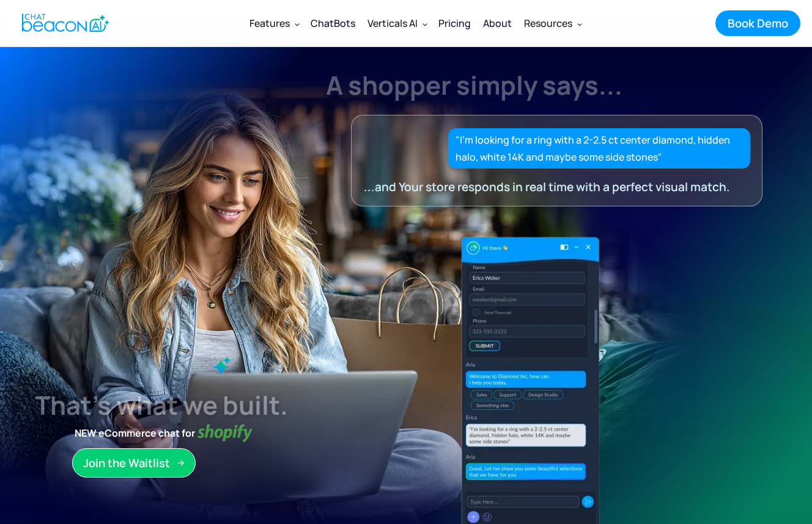 Image resolution: width=812 pixels, height=524 pixels. Describe the element at coordinates (161, 405) in the screenshot. I see `strong: That’s what we built.` at that location.